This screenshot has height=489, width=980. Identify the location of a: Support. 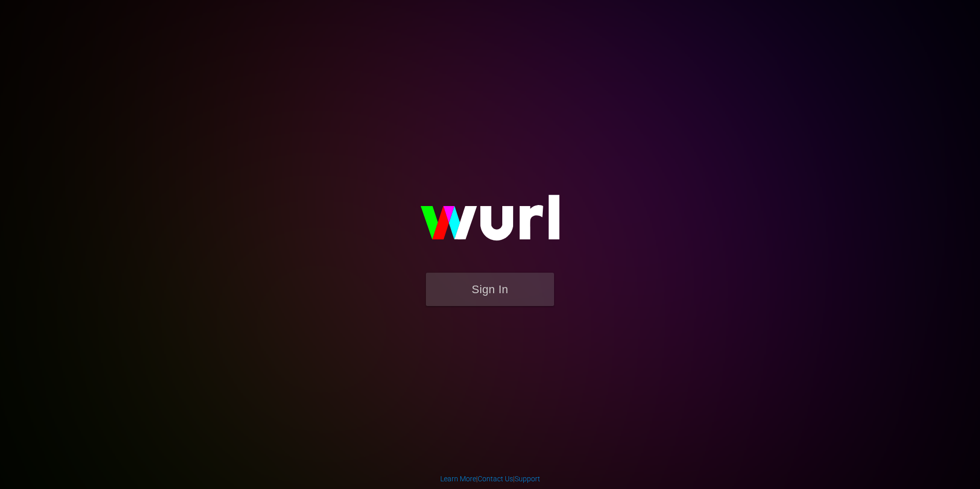
(528, 479).